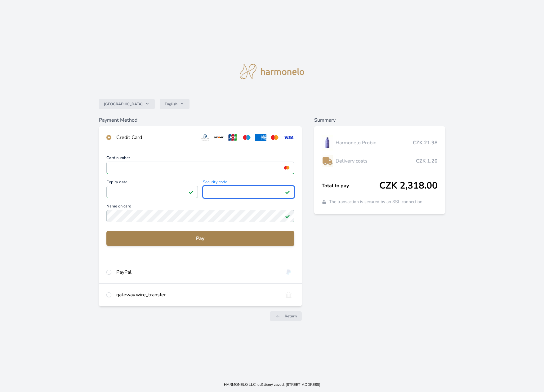  What do you see at coordinates (286, 168) in the screenshot?
I see `img: mc` at bounding box center [286, 168].